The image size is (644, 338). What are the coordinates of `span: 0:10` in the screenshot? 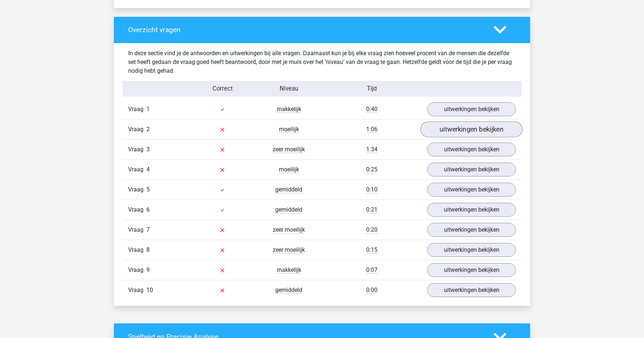 It's located at (372, 189).